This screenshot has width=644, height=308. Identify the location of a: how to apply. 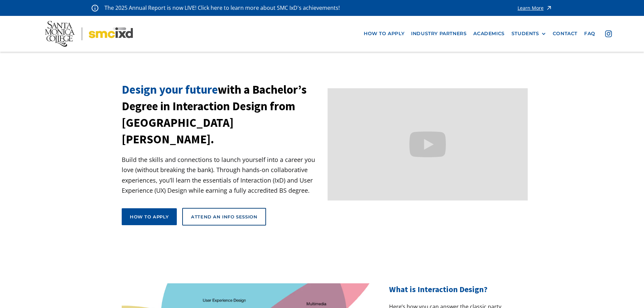
(384, 33).